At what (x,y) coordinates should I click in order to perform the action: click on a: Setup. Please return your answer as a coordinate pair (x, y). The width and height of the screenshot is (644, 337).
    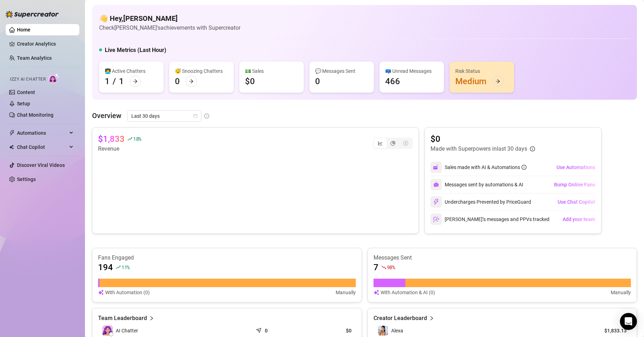
    Looking at the image, I should click on (23, 104).